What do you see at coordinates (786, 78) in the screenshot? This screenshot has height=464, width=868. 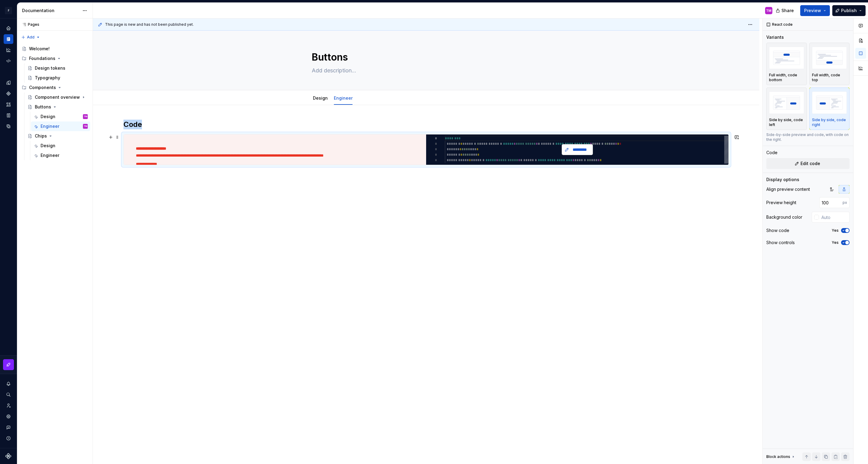 I see `p: Full width, code bottom` at bounding box center [786, 78].